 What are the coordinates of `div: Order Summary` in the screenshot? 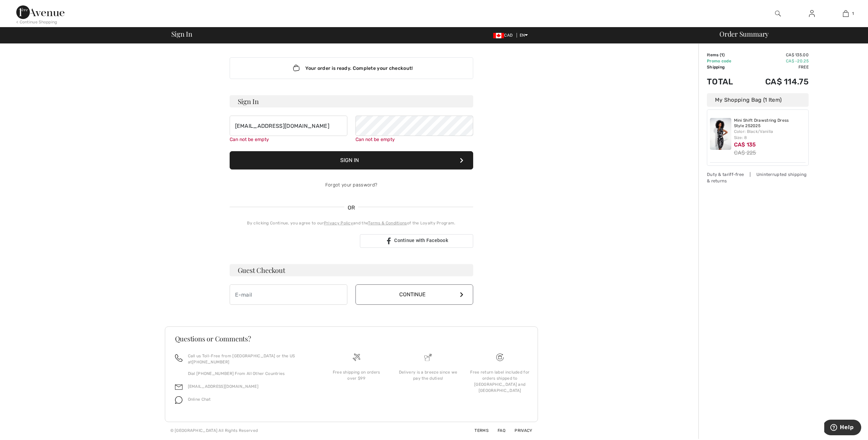 It's located at (788, 34).